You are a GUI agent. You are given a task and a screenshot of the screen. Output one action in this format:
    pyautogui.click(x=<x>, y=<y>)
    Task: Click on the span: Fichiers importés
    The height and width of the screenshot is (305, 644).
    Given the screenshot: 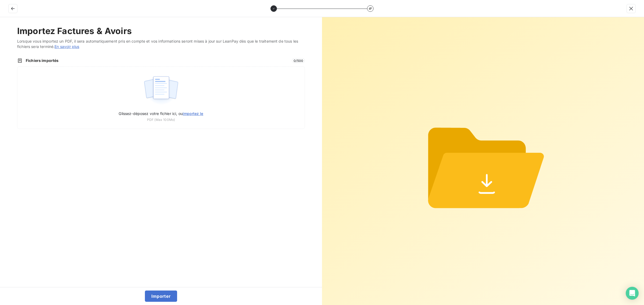 What is the action you would take?
    pyautogui.click(x=157, y=61)
    